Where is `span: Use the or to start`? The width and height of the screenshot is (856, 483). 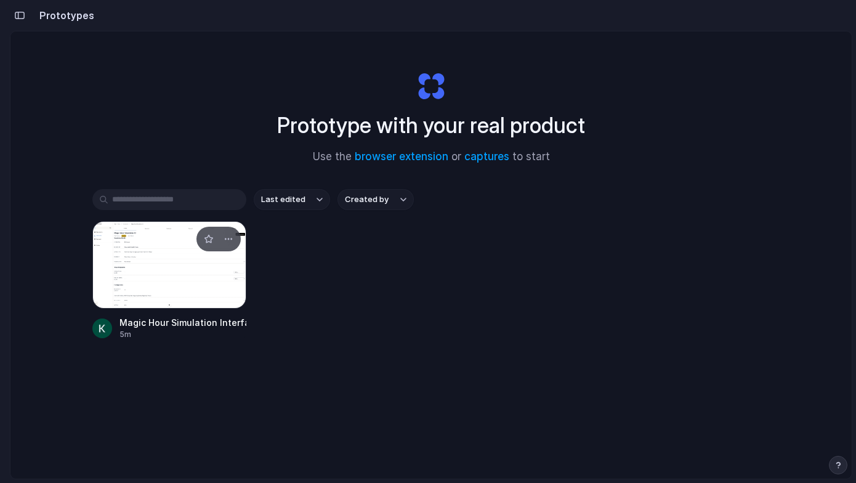
span: Use the or to start is located at coordinates (431, 157).